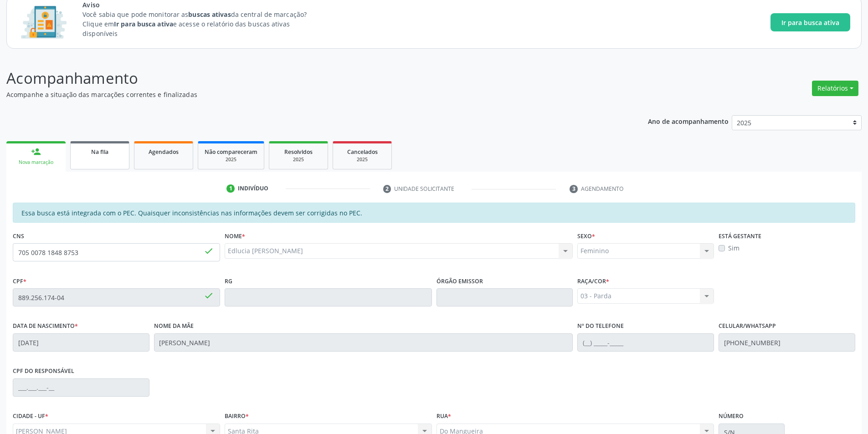 The image size is (868, 434). What do you see at coordinates (45, 326) in the screenshot?
I see `label: Data de nascimento` at bounding box center [45, 326].